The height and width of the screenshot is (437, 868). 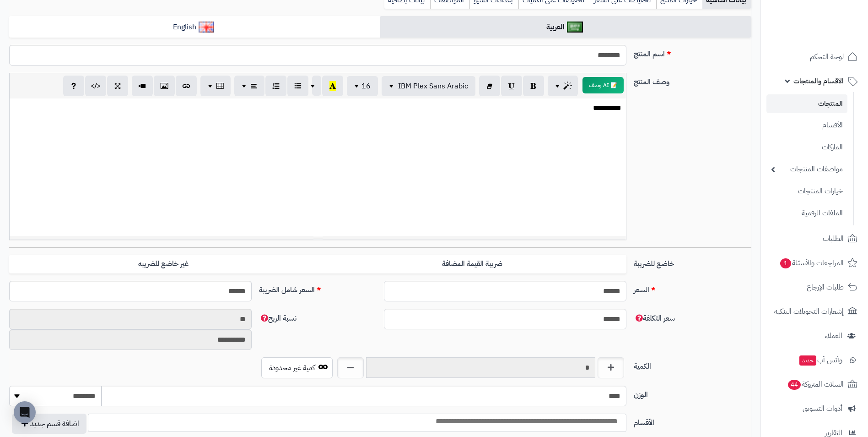 I want to click on a: طلبات الإرجاع, so click(x=814, y=287).